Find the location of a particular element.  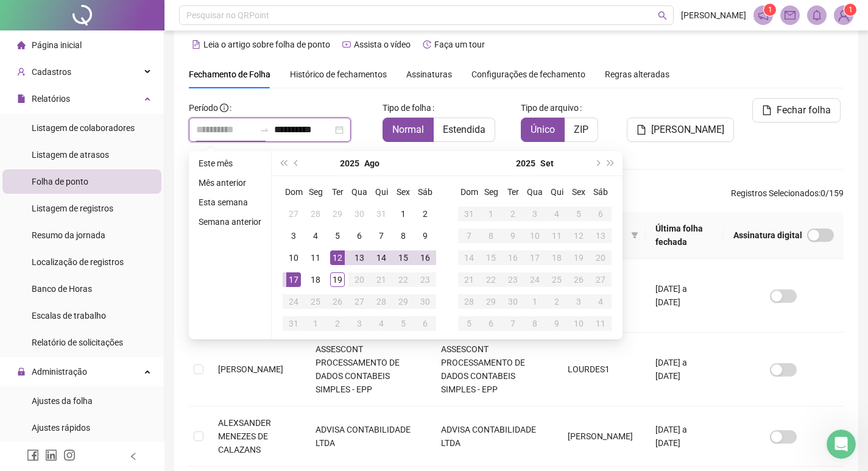

td: 2025-08-15 is located at coordinates (403, 258).